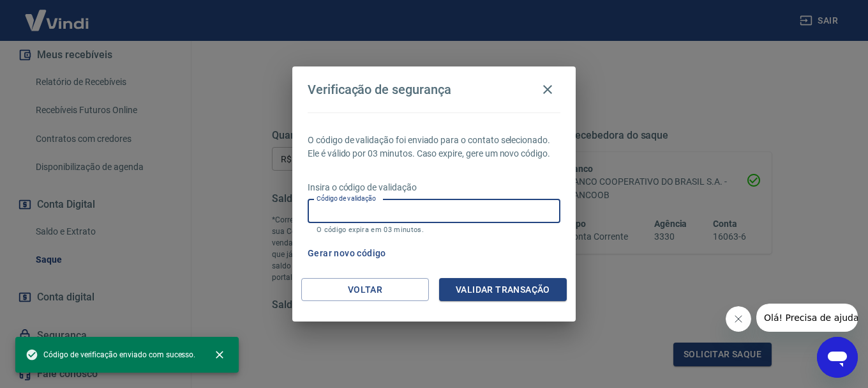 This screenshot has width=868, height=388. I want to click on button: Voltar, so click(365, 289).